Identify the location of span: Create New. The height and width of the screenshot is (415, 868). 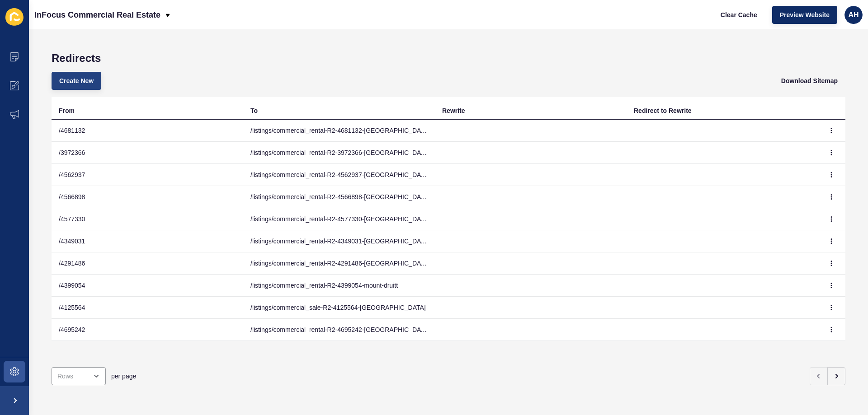
(77, 81).